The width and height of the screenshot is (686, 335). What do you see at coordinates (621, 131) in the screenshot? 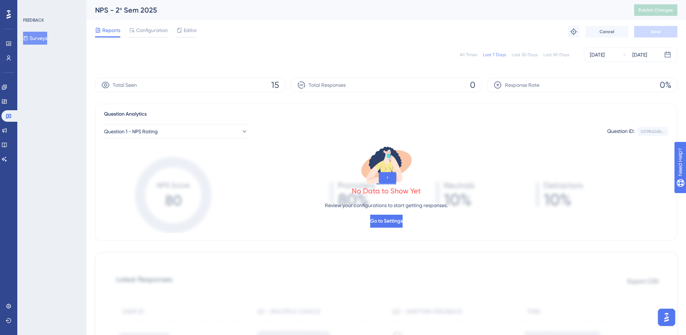
I see `div: Question ID:` at bounding box center [621, 131].